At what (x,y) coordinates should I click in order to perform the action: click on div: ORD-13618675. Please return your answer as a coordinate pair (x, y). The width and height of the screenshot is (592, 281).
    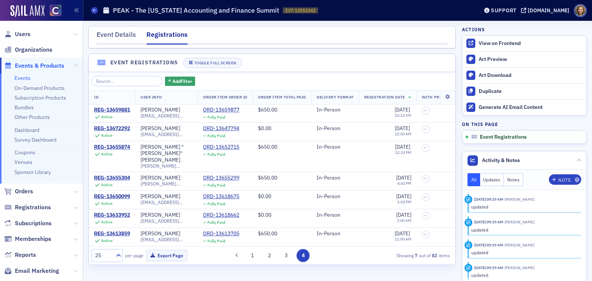
    Looking at the image, I should click on (221, 197).